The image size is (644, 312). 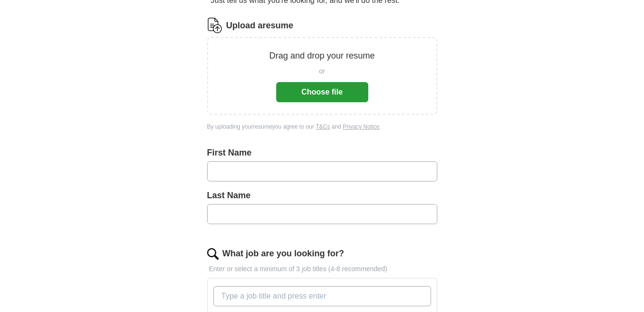 What do you see at coordinates (322, 92) in the screenshot?
I see `button: Choose file` at bounding box center [322, 92].